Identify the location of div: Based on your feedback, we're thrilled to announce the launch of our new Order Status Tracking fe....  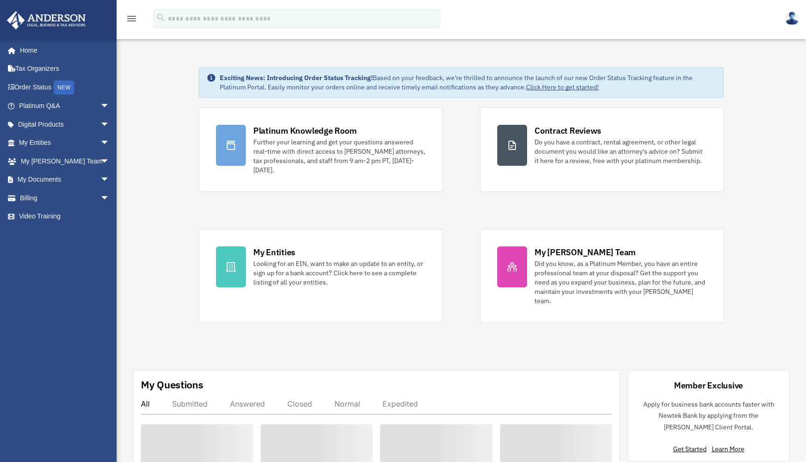
(468, 83).